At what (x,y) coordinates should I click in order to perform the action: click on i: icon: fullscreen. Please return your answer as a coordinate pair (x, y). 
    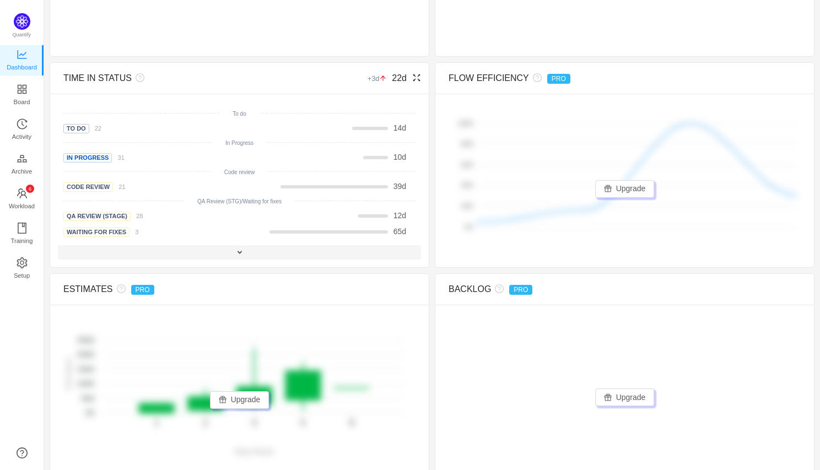
    Looking at the image, I should click on (414, 78).